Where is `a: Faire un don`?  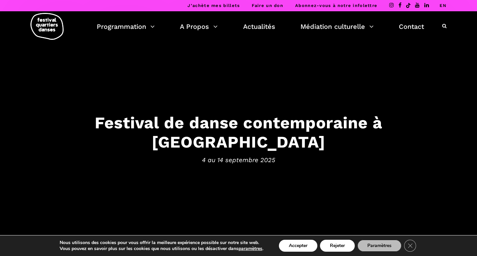
a: Faire un don is located at coordinates (267, 5).